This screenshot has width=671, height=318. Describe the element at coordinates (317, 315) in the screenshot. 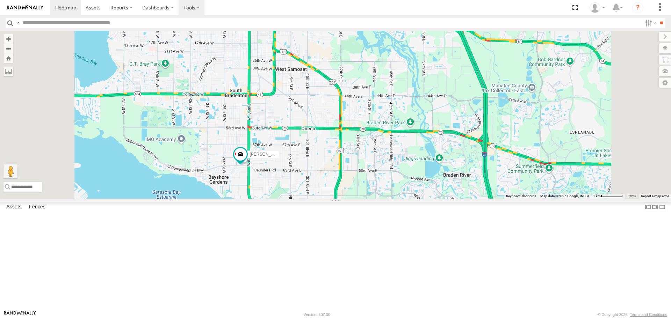

I see `div: Version: 307.00` at that location.